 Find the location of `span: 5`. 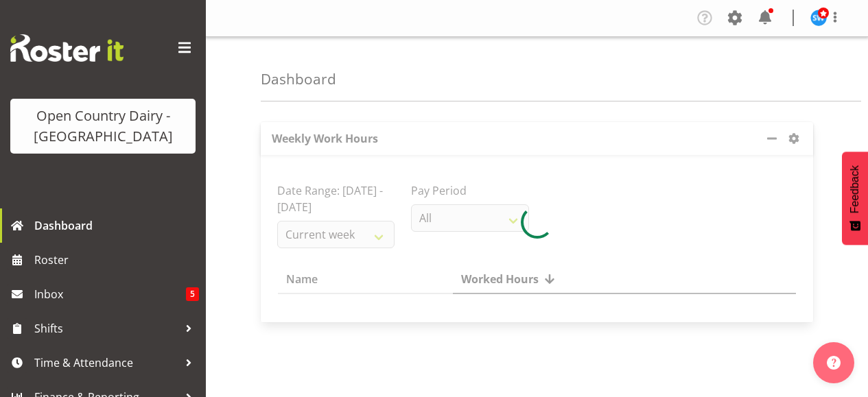

span: 5 is located at coordinates (192, 294).